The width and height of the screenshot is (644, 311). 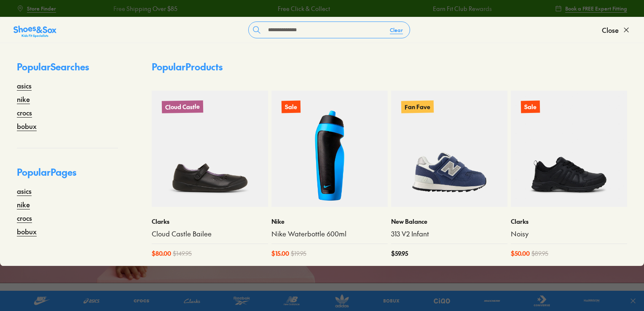 What do you see at coordinates (182, 106) in the screenshot?
I see `p: Cloud Castle` at bounding box center [182, 106].